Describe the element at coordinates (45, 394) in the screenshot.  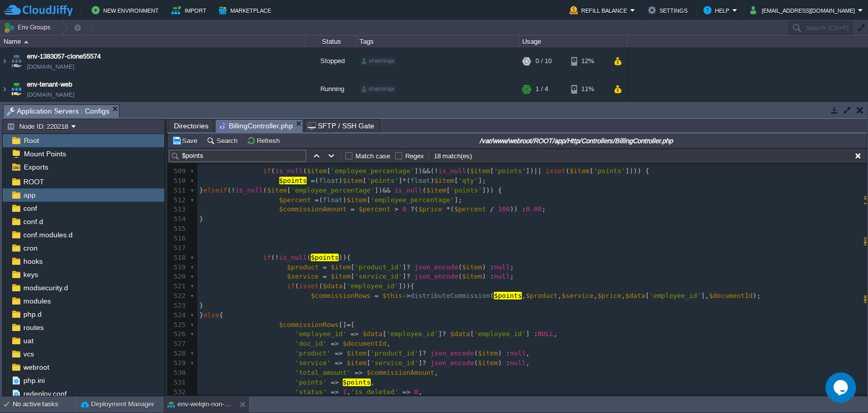
I see `span: redeploy.conf` at that location.